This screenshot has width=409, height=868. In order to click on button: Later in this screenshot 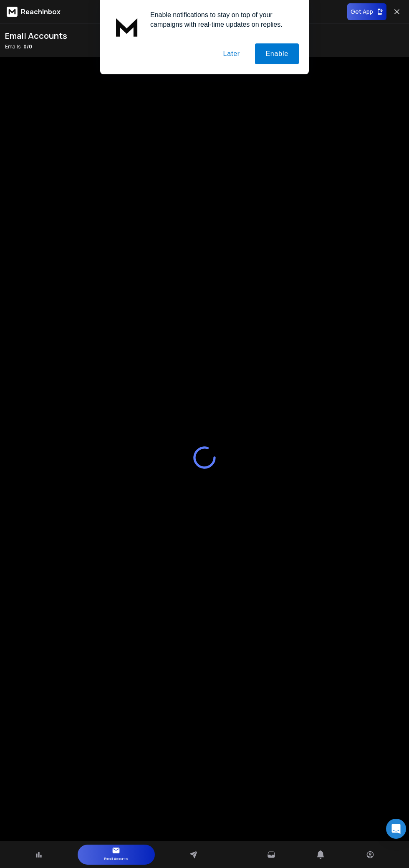, I will do `click(231, 54)`.